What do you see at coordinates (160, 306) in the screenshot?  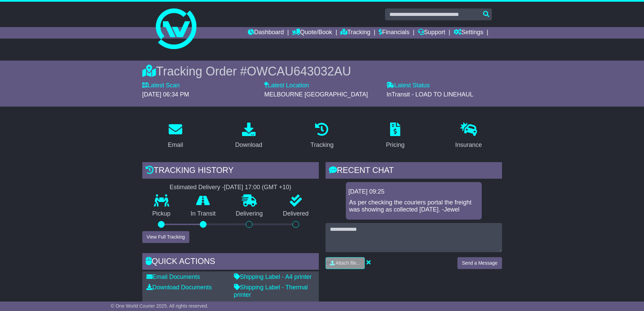 I see `span: © One World Courier 2025. All rights reserved.` at bounding box center [160, 306].